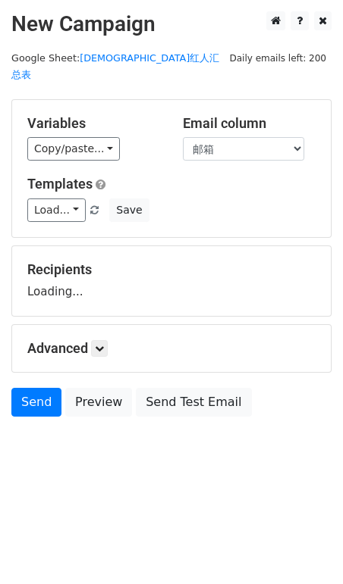 The height and width of the screenshot is (584, 343). Describe the element at coordinates (277, 58) in the screenshot. I see `a: Daily emails left: 200` at that location.